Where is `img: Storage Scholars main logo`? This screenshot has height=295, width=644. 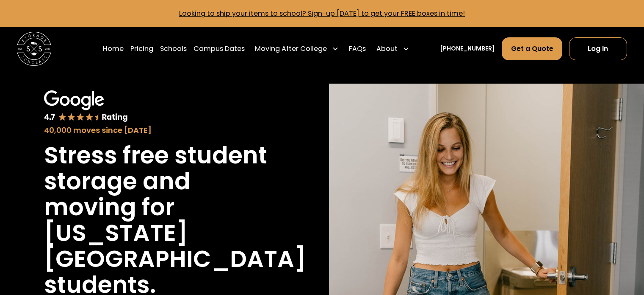 img: Storage Scholars main logo is located at coordinates (34, 49).